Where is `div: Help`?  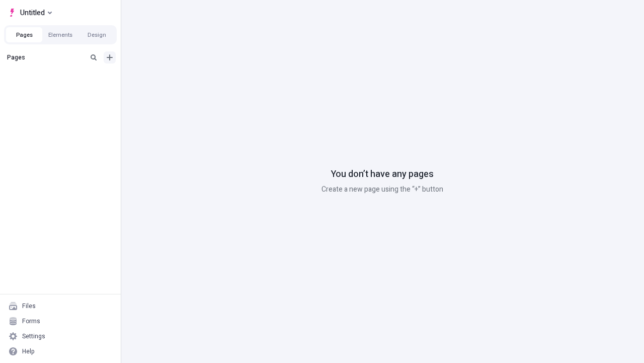
div: Help is located at coordinates (28, 351).